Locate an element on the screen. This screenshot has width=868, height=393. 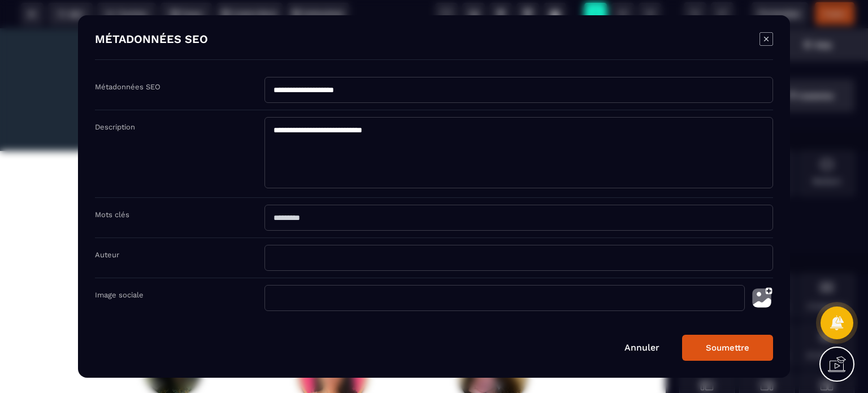
text: Ils ont récupéré leur vie (et développé leur business) is located at coordinates (333, 271).